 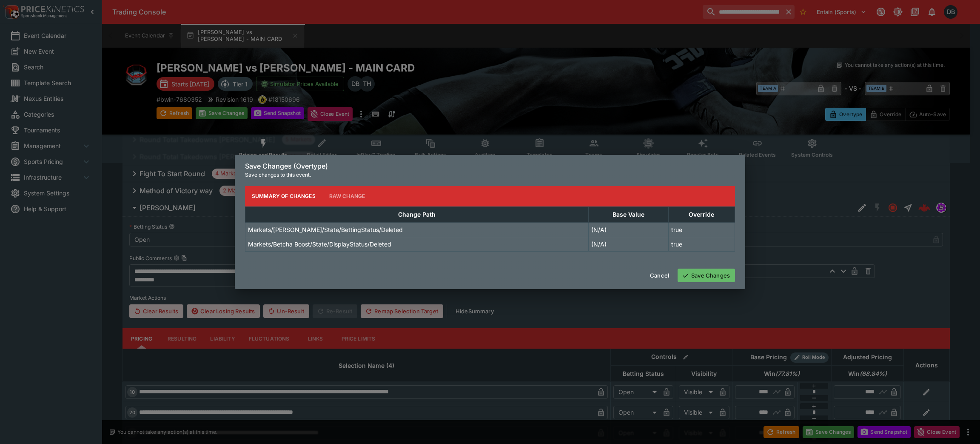 I want to click on h6: Save Changes (Overtype), so click(x=490, y=166).